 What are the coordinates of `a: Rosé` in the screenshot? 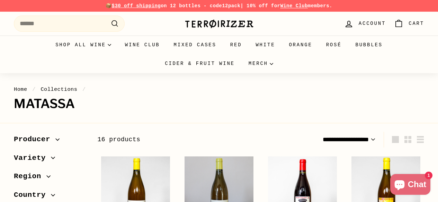 It's located at (333, 45).